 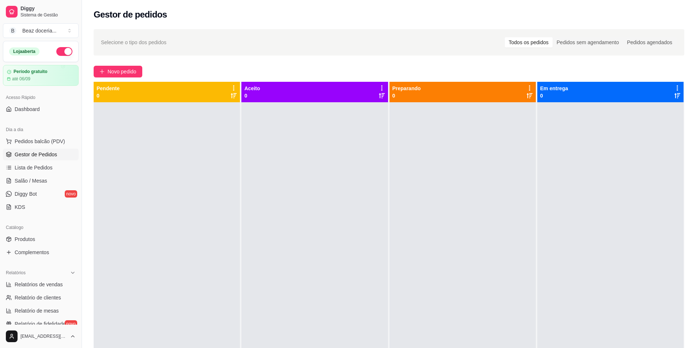 I want to click on span: Pedidos balcão (PDV), so click(x=40, y=141).